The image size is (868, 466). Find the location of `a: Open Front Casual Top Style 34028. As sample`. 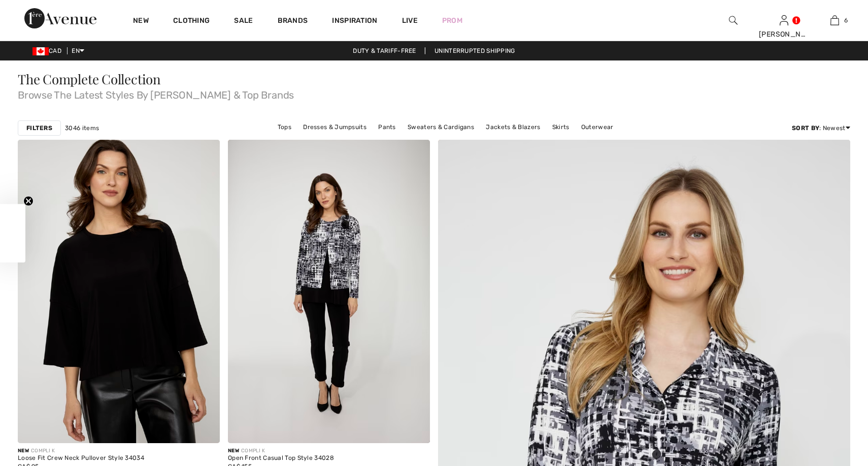

a: Open Front Casual Top Style 34028. As sample is located at coordinates (329, 291).